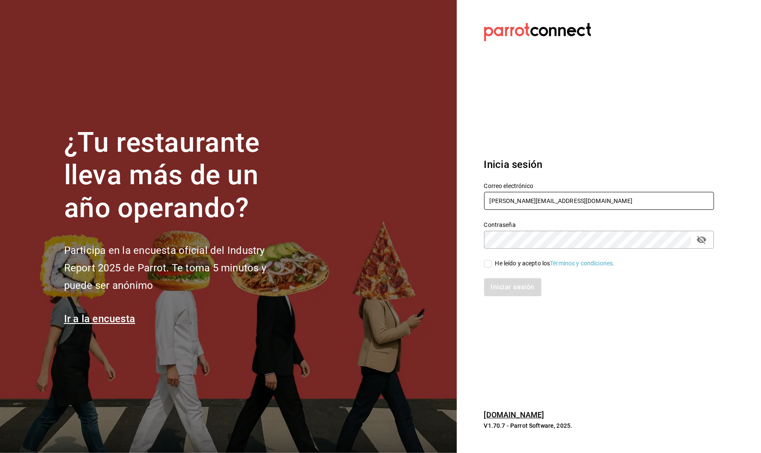 The image size is (761, 453). What do you see at coordinates (179, 176) in the screenshot?
I see `h1: ¿Tu restaurante lleva más de un año operando?` at bounding box center [179, 176].